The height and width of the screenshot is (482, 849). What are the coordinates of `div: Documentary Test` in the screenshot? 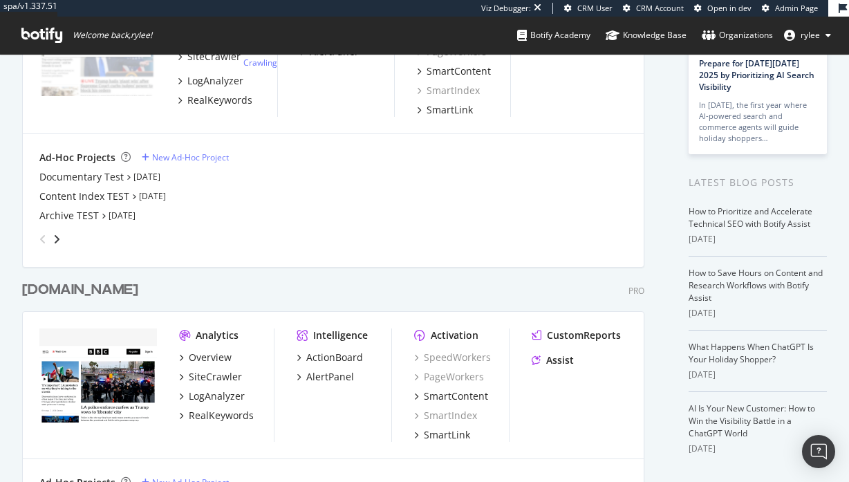 It's located at (82, 177).